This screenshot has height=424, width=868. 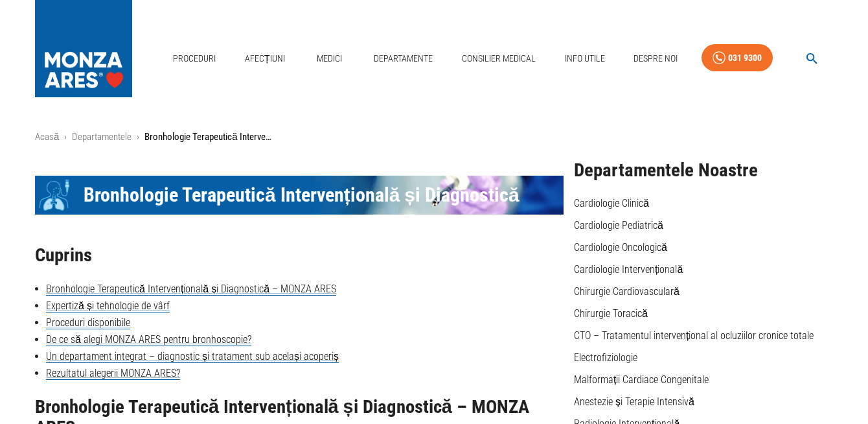 What do you see at coordinates (329, 58) in the screenshot?
I see `a: Medici` at bounding box center [329, 58].